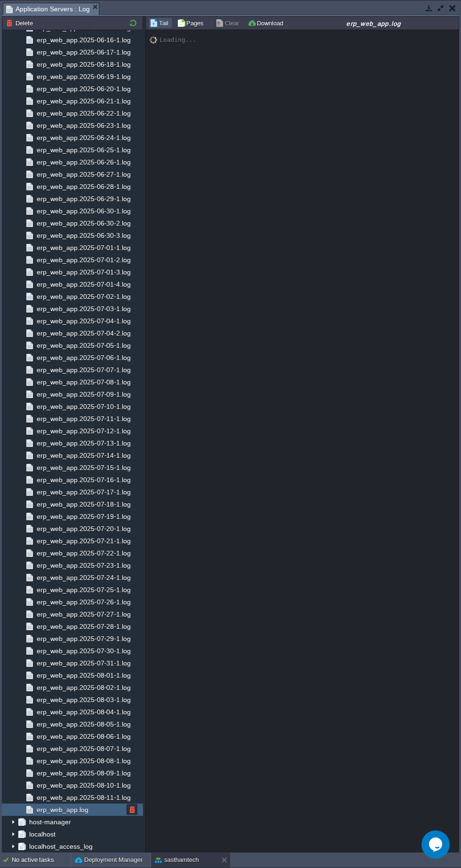 This screenshot has width=461, height=868. Describe the element at coordinates (61, 847) in the screenshot. I see `a: localhost_access_log` at that location.